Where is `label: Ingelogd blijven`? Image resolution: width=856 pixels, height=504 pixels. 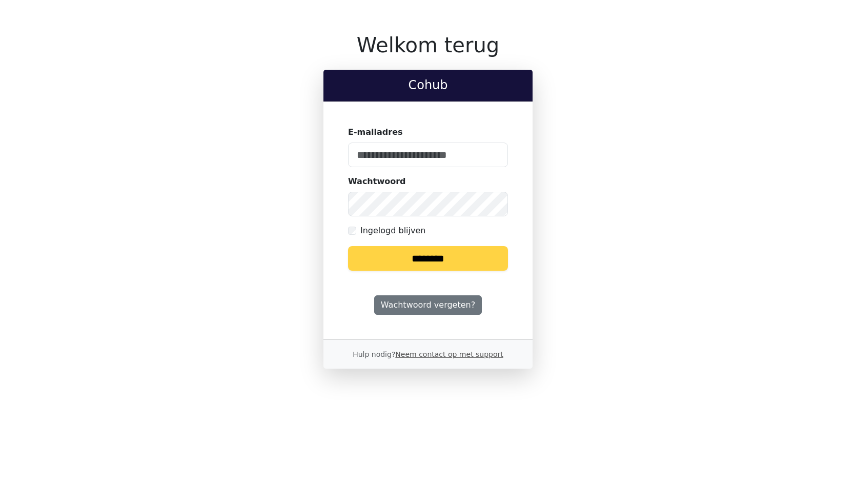 label: Ingelogd blijven is located at coordinates (393, 231).